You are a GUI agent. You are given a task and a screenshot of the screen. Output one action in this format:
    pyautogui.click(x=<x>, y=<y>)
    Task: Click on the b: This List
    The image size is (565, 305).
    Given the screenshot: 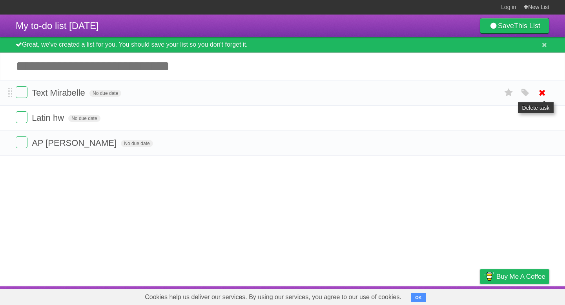 What is the action you would take?
    pyautogui.click(x=527, y=26)
    